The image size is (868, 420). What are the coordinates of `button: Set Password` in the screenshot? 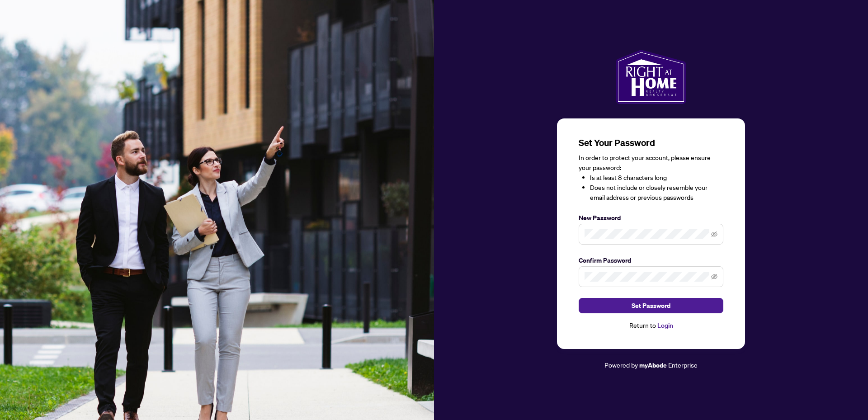 It's located at (651, 306).